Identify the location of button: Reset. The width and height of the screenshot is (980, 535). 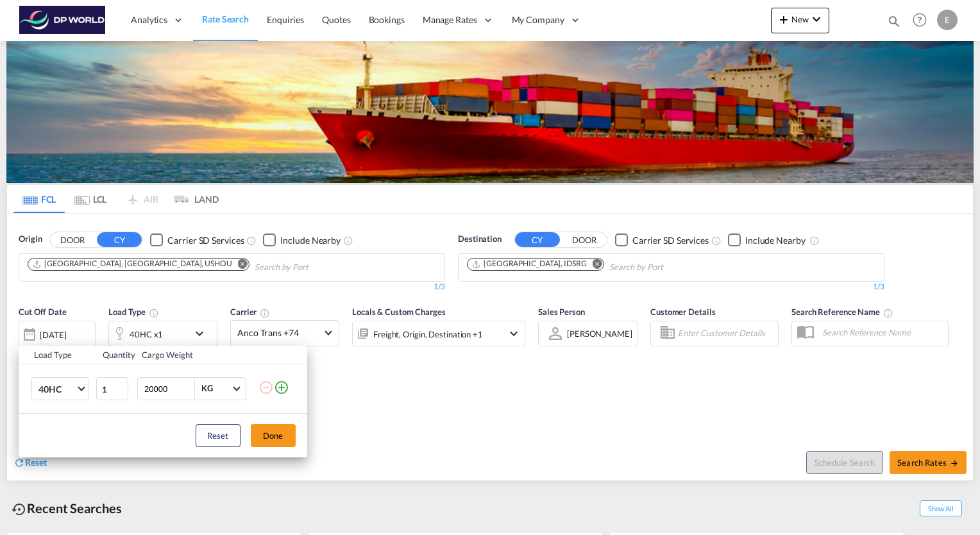
(218, 435).